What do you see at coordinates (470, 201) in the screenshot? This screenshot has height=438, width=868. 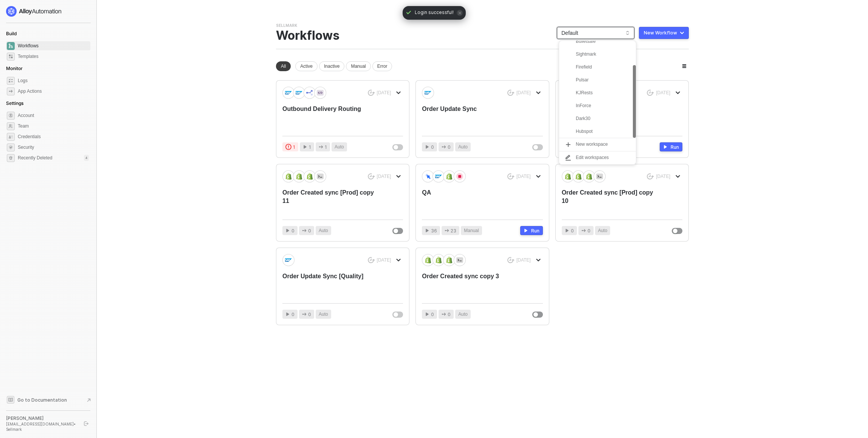 I see `div: QA` at bounding box center [470, 201].